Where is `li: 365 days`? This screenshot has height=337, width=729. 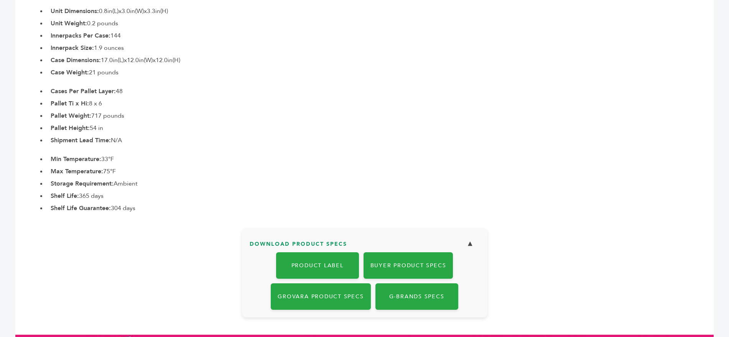 li: 365 days is located at coordinates (380, 196).